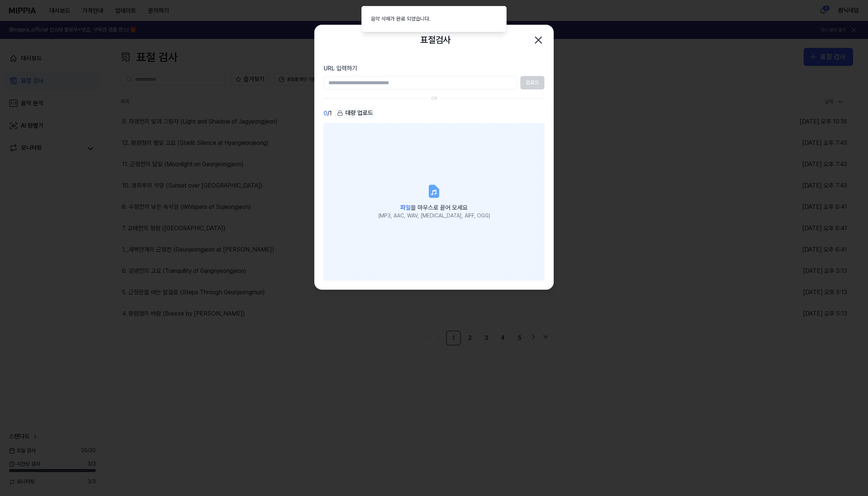  Describe the element at coordinates (434, 99) in the screenshot. I see `div: OR` at that location.